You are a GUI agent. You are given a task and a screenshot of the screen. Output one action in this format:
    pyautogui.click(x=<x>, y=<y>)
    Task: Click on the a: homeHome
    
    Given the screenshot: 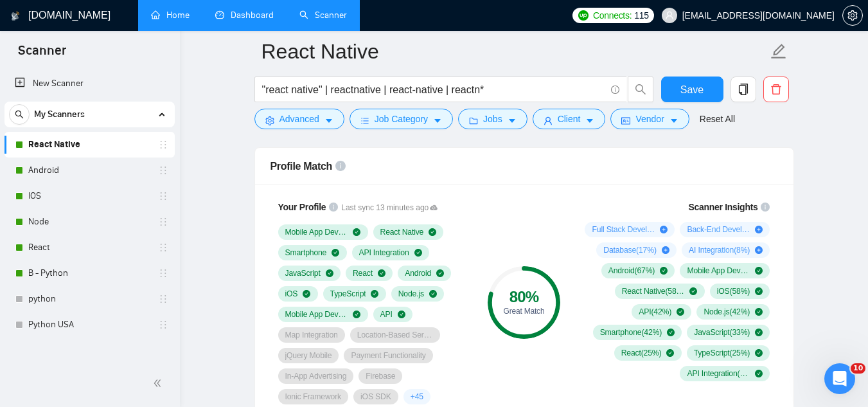 What is the action you would take?
    pyautogui.click(x=171, y=14)
    